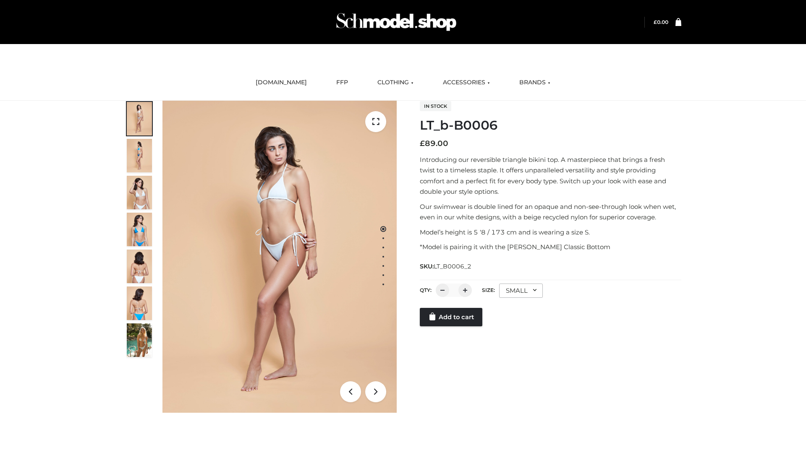 The image size is (806, 453). I want to click on span: SKU:, so click(446, 266).